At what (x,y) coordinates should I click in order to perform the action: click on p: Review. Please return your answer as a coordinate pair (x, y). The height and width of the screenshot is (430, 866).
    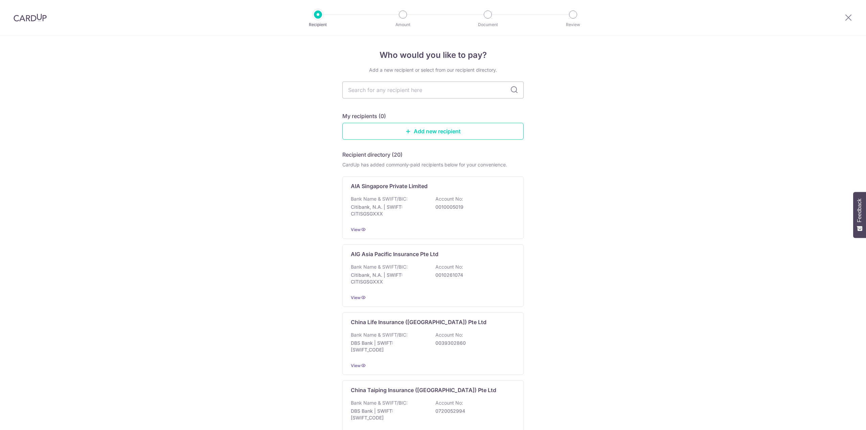
    Looking at the image, I should click on (573, 25).